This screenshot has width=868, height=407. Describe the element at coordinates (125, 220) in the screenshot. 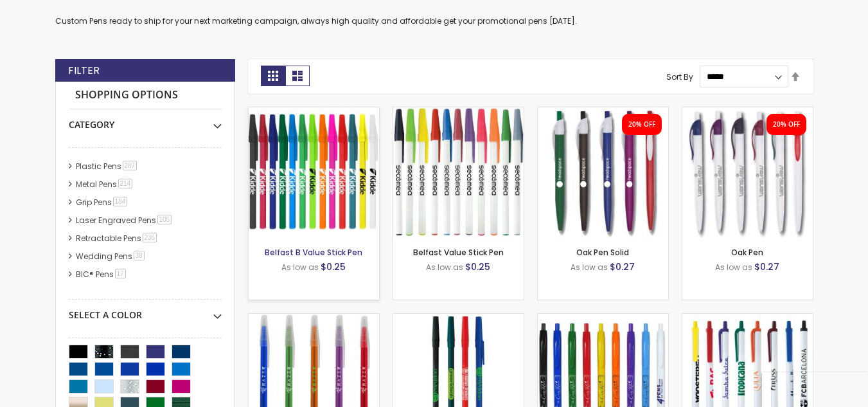

I see `a: Laser Engraved Pens105` at that location.